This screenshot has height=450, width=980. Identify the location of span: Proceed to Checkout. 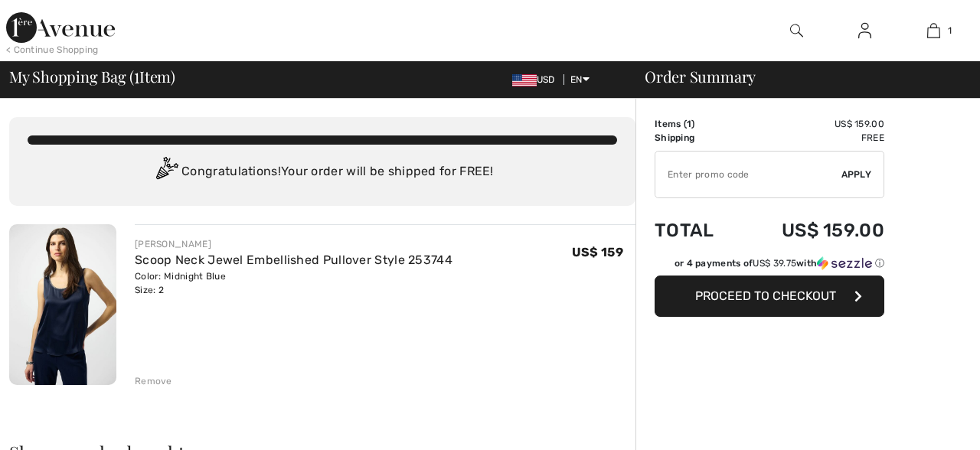
(765, 295).